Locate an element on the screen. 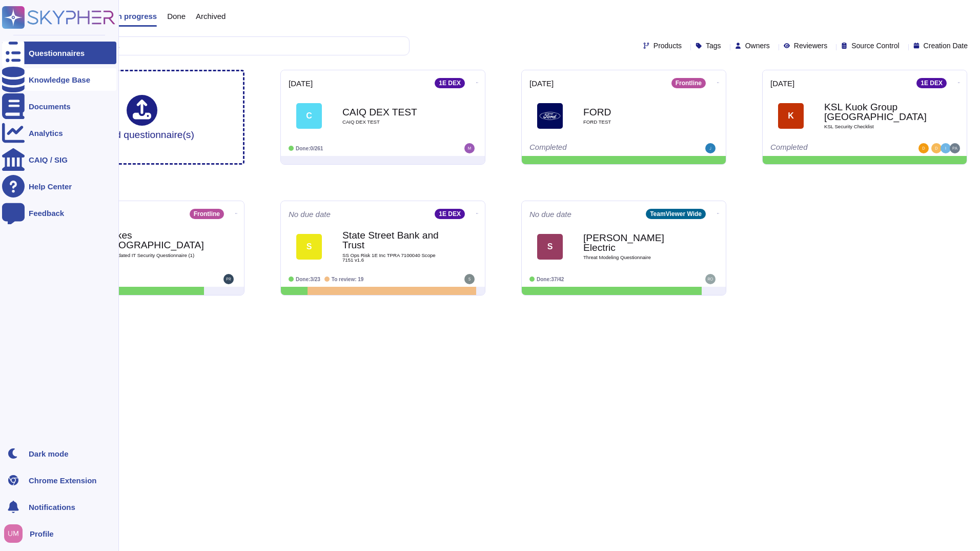 The height and width of the screenshot is (551, 980). span: Done: 3/23 is located at coordinates (308, 280).